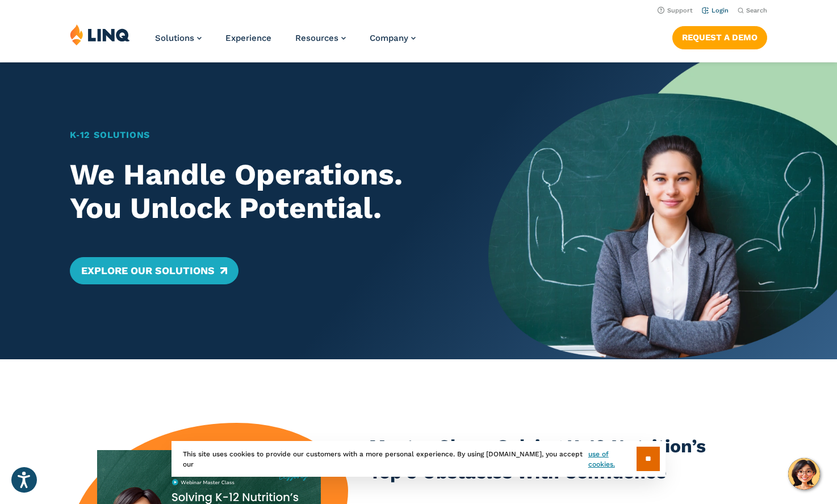 This screenshot has width=837, height=504. What do you see at coordinates (179, 38) in the screenshot?
I see `a: Solutions` at bounding box center [179, 38].